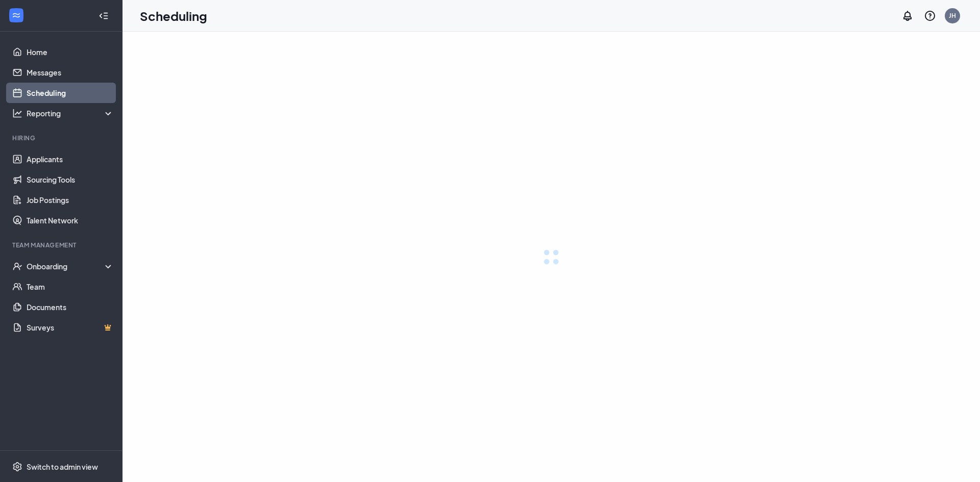 This screenshot has width=980, height=482. Describe the element at coordinates (18, 114) in the screenshot. I see `svg: Analysis` at that location.